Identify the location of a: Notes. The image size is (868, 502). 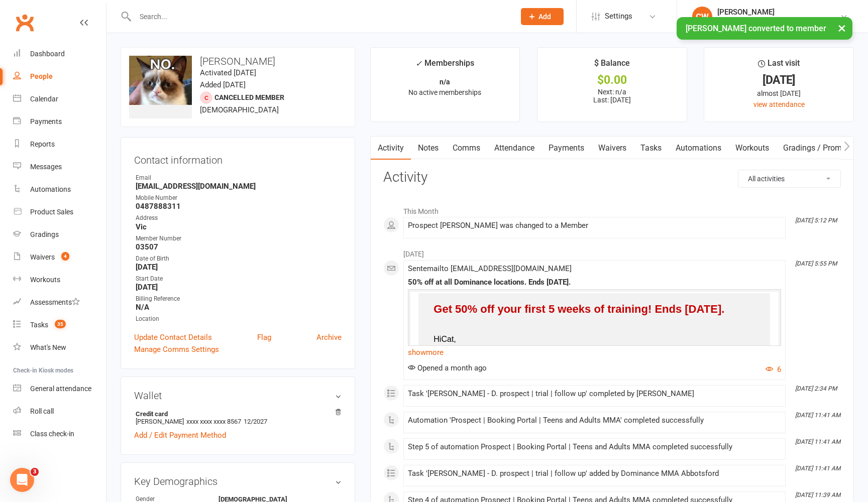
(428, 148).